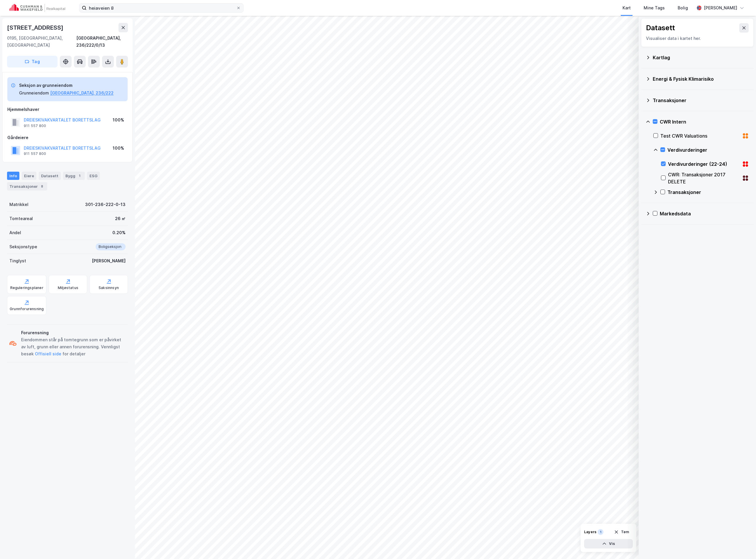  What do you see at coordinates (73, 333) in the screenshot?
I see `div: Forurensning` at bounding box center [73, 333].